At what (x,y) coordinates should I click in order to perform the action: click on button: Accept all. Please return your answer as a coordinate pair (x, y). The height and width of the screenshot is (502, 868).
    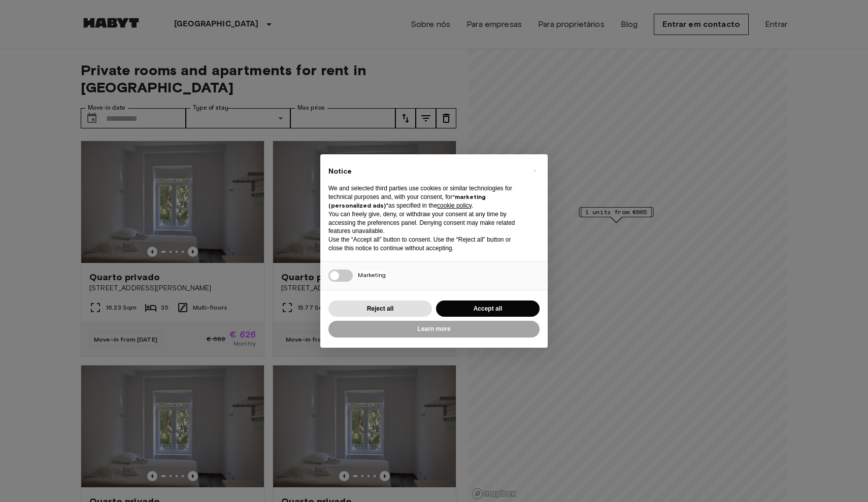
    Looking at the image, I should click on (488, 308).